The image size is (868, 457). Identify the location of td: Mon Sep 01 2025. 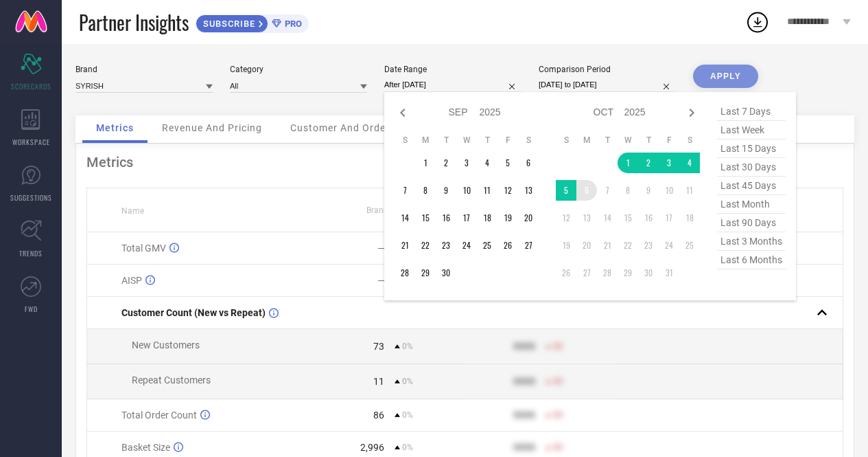
(425, 162).